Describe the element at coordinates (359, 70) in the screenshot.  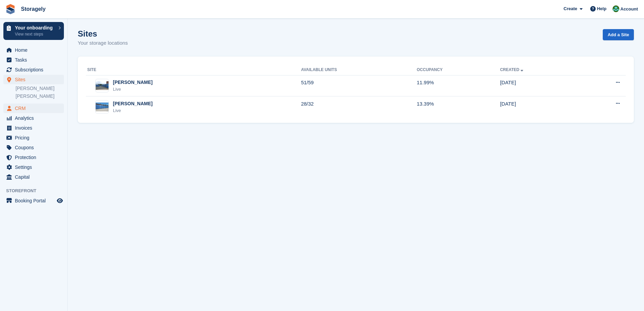
I see `th: Available Units` at that location.